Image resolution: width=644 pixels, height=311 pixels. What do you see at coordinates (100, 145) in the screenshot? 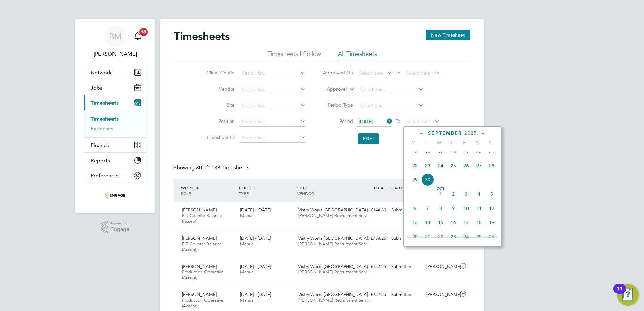
I see `span: Finance` at bounding box center [100, 145].